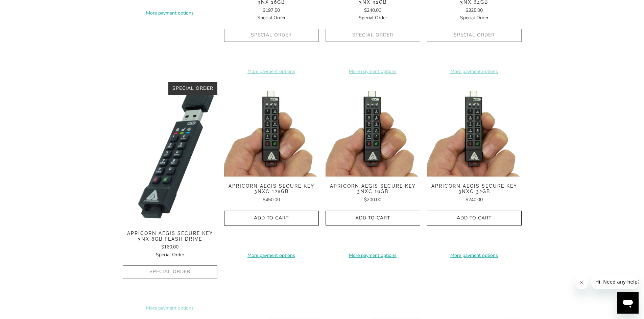  What do you see at coordinates (373, 129) in the screenshot?
I see `img: Apricorn Aegis Secure Key 3NXC 16GB` at bounding box center [373, 129].